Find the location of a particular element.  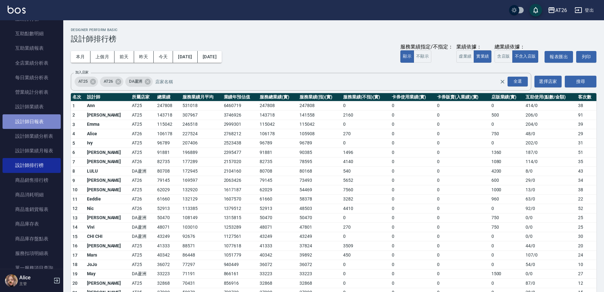

td: 2999301 is located at coordinates (240, 124).